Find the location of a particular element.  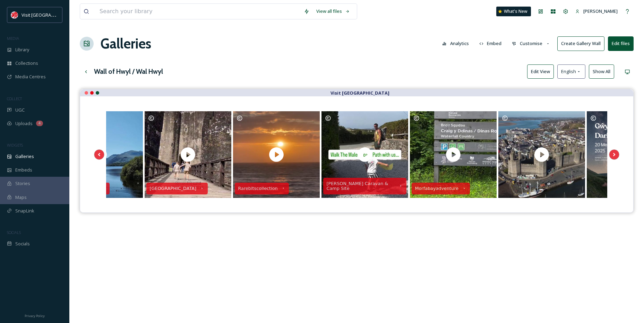

div: Rarebitscollection is located at coordinates (258, 189).